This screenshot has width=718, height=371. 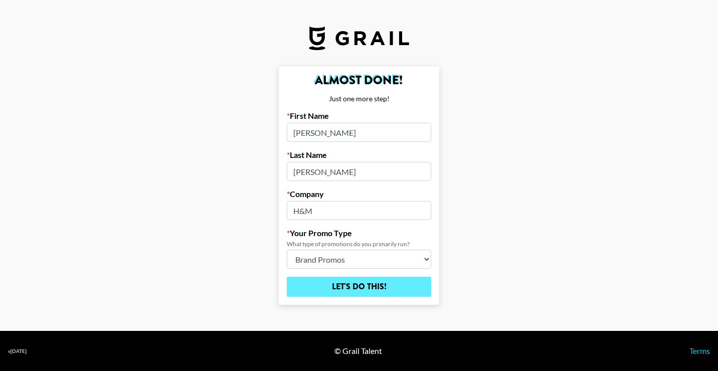 What do you see at coordinates (700, 351) in the screenshot?
I see `a: Terms` at bounding box center [700, 351].